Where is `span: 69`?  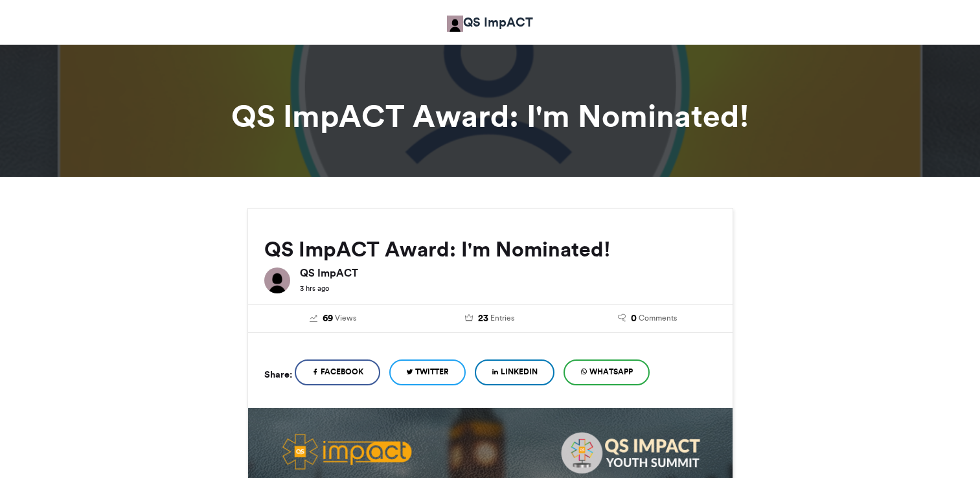
span: 69 is located at coordinates (327, 318).